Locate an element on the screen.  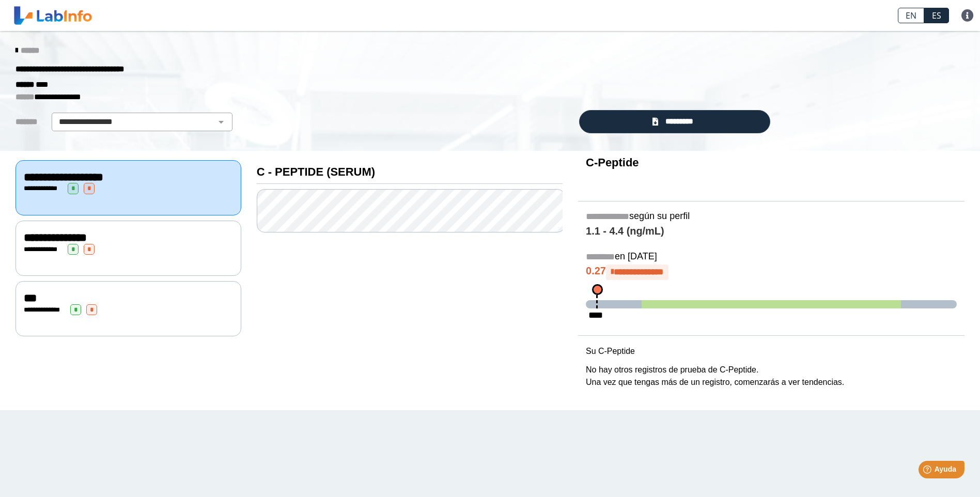
b: C-Peptide is located at coordinates (612, 162).